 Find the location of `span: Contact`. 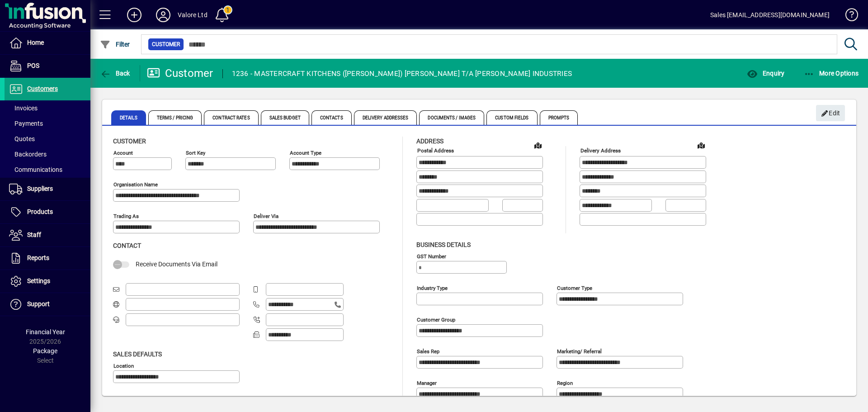

span: Contact is located at coordinates (127, 246).